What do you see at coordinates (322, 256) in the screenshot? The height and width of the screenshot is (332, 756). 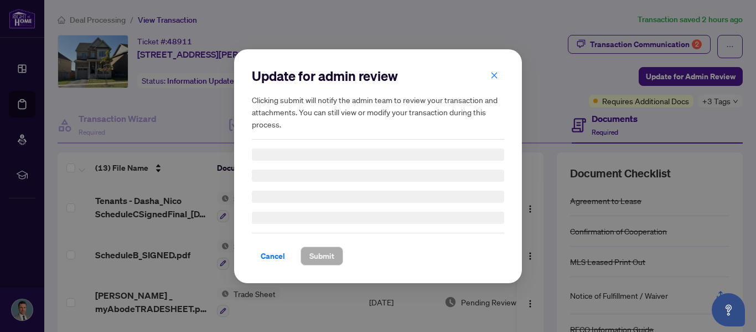 I see `button: Submit` at bounding box center [322, 256].